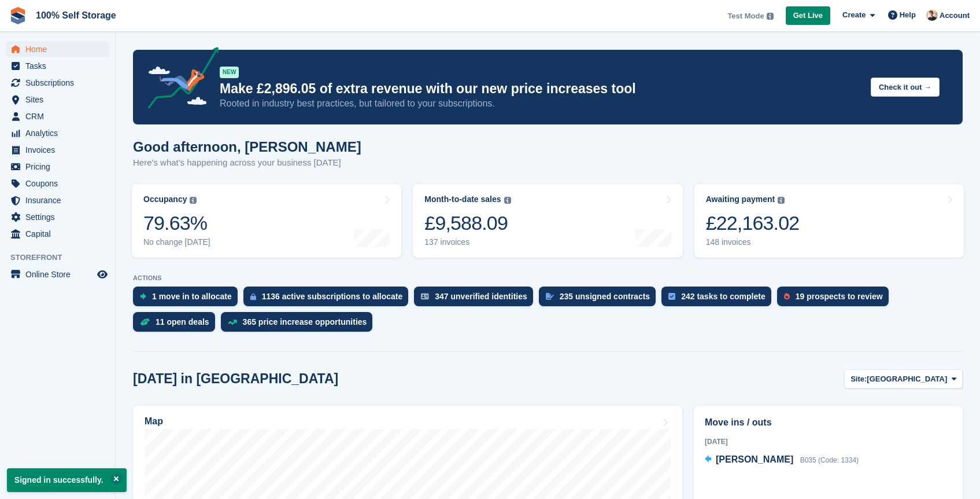 Image resolution: width=980 pixels, height=499 pixels. I want to click on span: Test Mode, so click(745, 16).